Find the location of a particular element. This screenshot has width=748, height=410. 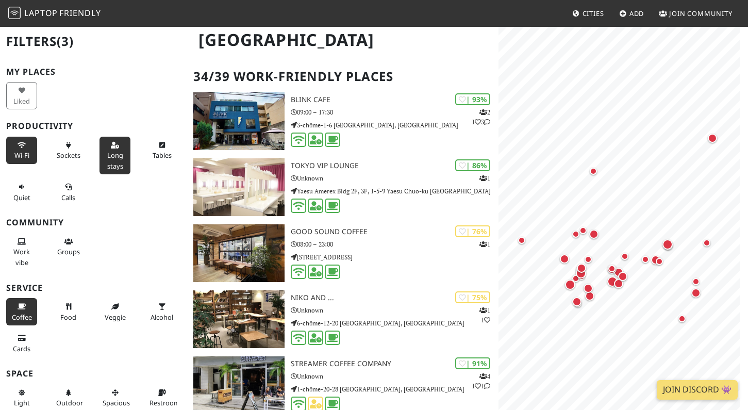

div: | 76% is located at coordinates (472, 231).